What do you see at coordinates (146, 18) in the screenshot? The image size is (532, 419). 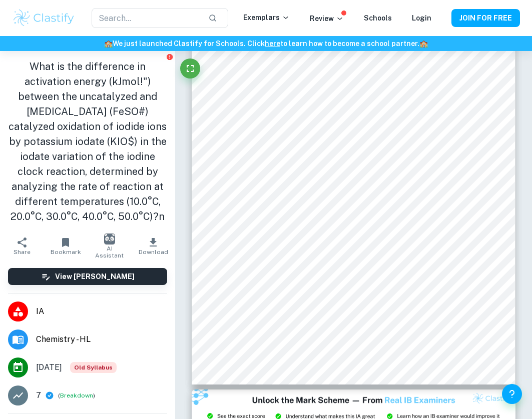 I see `input: Search...` at bounding box center [146, 18].